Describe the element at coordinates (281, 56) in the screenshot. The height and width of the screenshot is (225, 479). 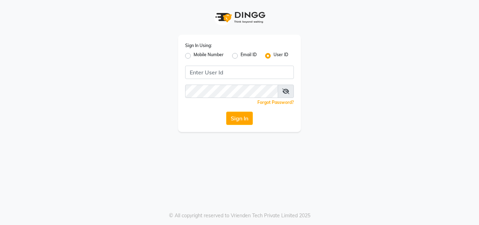
I see `label: User ID` at that location.